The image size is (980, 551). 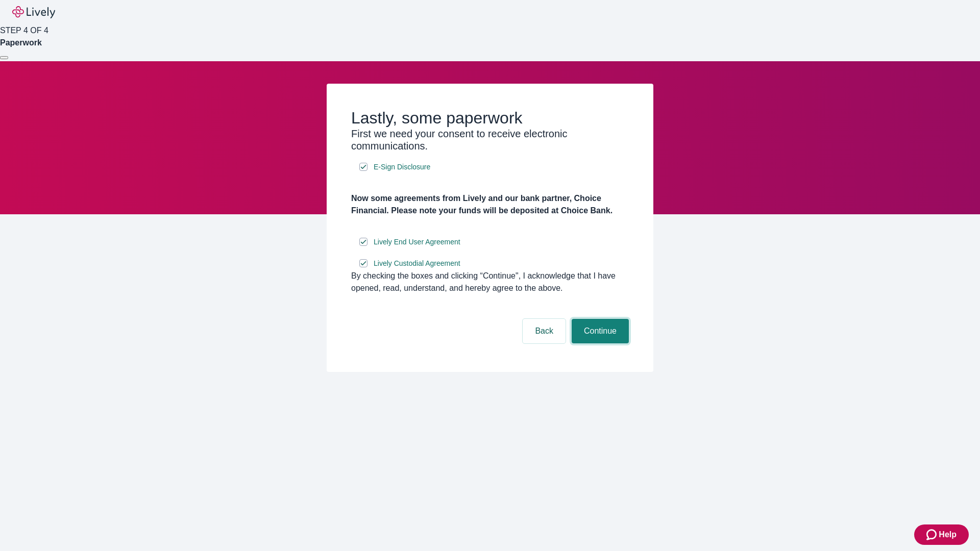 What do you see at coordinates (600, 331) in the screenshot?
I see `button: Continue` at bounding box center [600, 331].